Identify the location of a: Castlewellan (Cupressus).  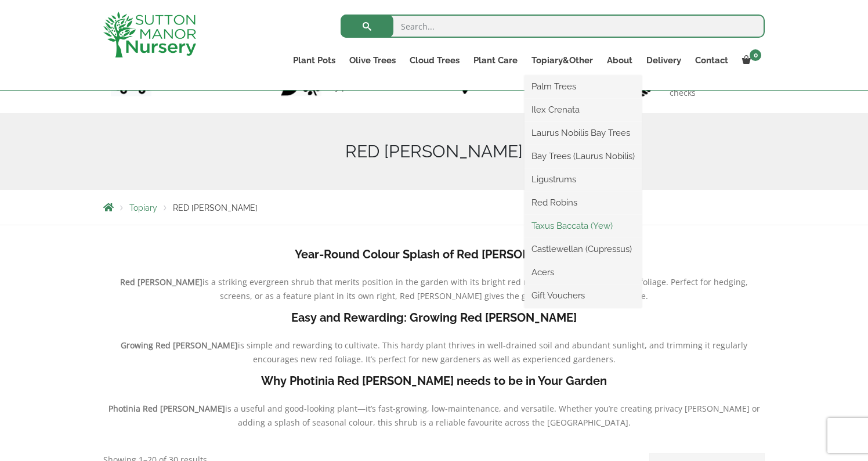
(583, 249).